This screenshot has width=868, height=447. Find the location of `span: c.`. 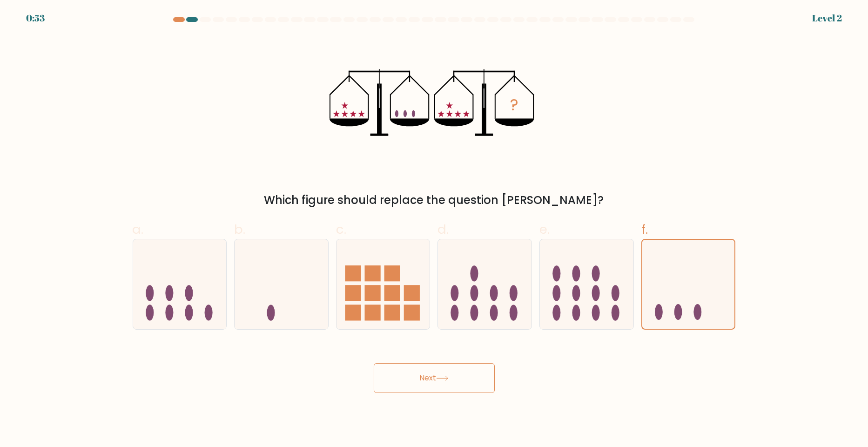

span: c. is located at coordinates (341, 229).